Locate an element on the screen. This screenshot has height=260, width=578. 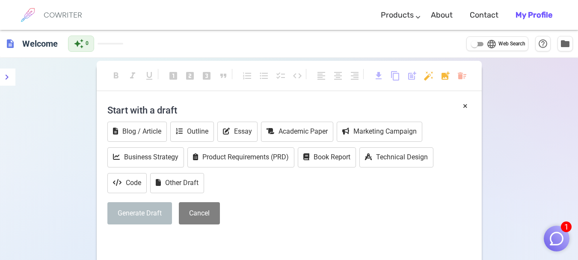
span: language is located at coordinates (492, 44).